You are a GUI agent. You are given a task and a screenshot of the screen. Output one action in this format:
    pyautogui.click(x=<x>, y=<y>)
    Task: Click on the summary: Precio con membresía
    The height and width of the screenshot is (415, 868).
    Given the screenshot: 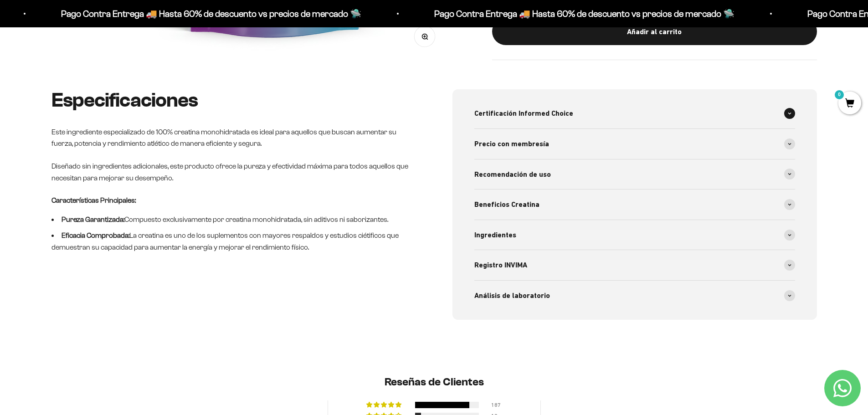 What is the action you would take?
    pyautogui.click(x=635, y=144)
    